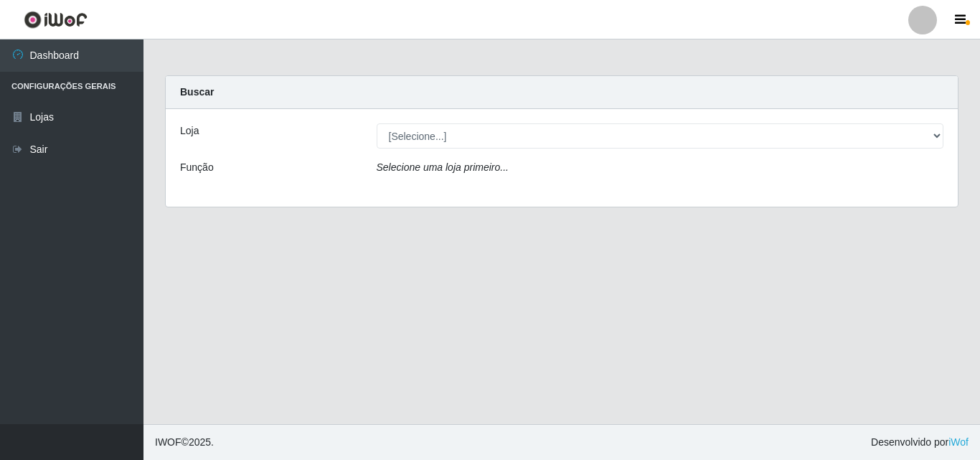  I want to click on strong: Buscar, so click(197, 92).